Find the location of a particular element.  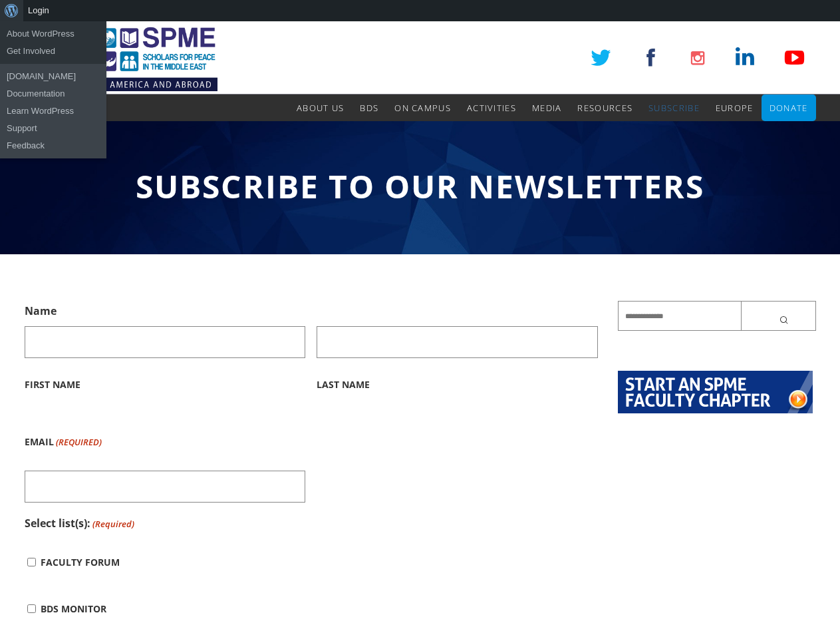

span: Resources is located at coordinates (605, 107).